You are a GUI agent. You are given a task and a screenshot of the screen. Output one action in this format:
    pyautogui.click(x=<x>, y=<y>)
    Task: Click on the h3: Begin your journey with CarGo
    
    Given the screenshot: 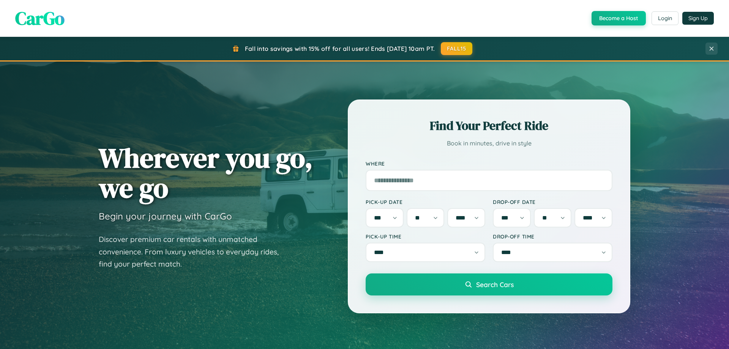 What is the action you would take?
    pyautogui.click(x=165, y=216)
    